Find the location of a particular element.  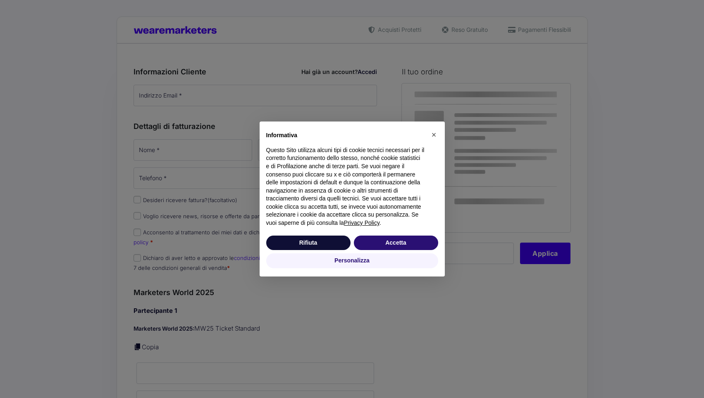

h2: Informativa is located at coordinates (346, 136).